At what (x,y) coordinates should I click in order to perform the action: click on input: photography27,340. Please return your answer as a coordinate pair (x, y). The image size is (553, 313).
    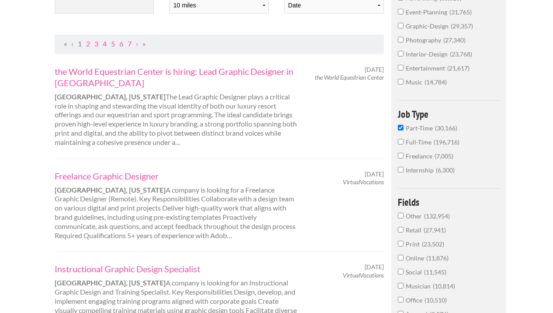
    Looking at the image, I should click on (400, 39).